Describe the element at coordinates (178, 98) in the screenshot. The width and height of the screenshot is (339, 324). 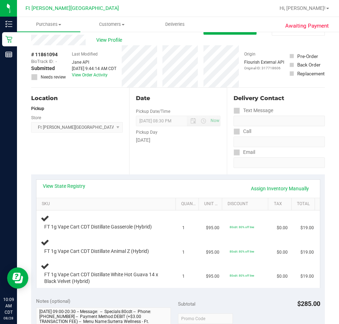
I see `div: Date` at that location.